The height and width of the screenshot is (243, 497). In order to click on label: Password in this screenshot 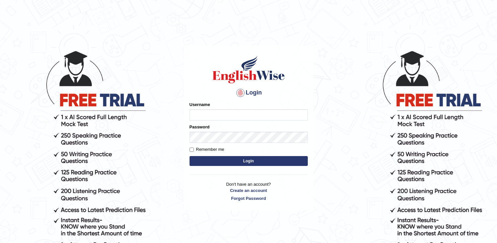, I will do `click(200, 127)`.